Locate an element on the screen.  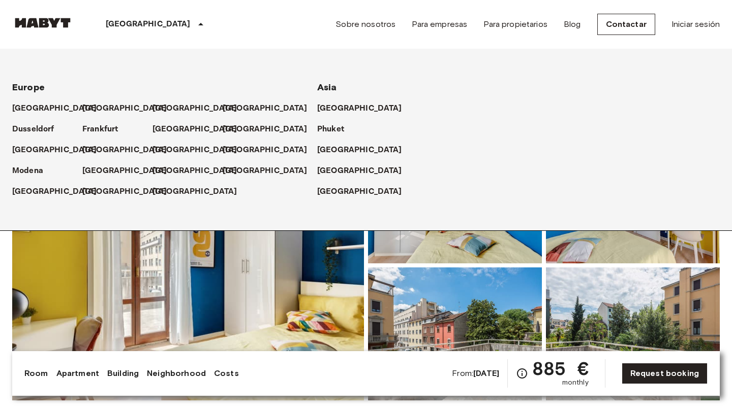
a: Para empresas is located at coordinates (439, 24).